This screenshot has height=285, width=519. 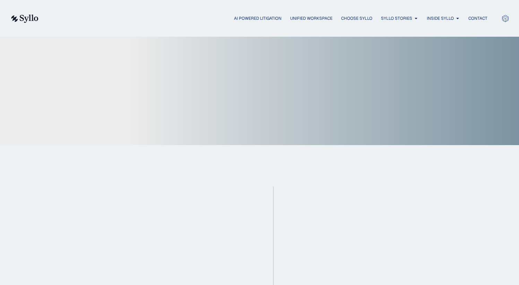 I want to click on span: Unified Workspace, so click(x=311, y=18).